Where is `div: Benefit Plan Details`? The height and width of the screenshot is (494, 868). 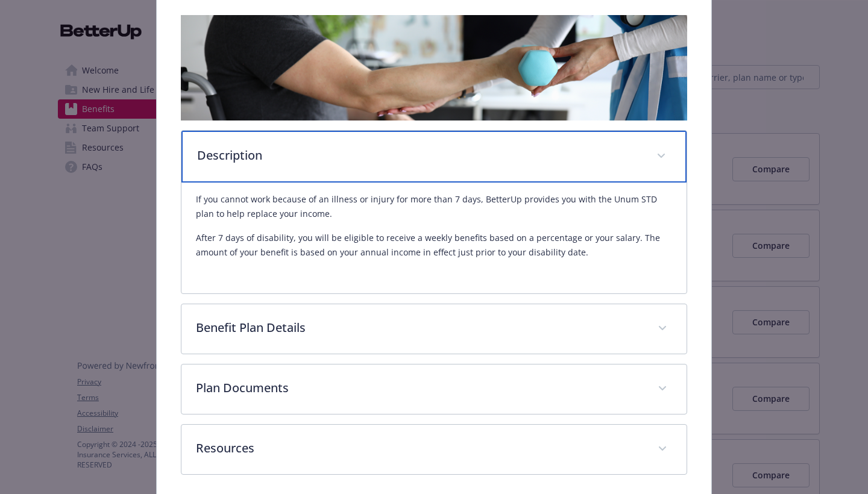 div: Benefit Plan Details is located at coordinates (434, 329).